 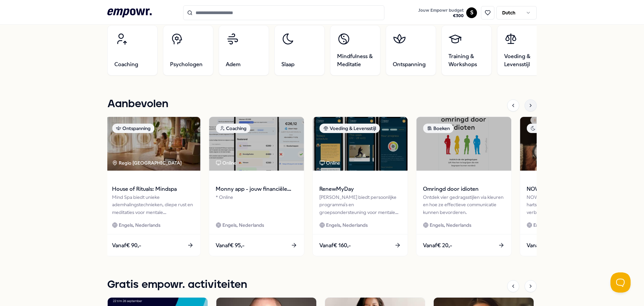 I want to click on span: Coaching, so click(x=126, y=65).